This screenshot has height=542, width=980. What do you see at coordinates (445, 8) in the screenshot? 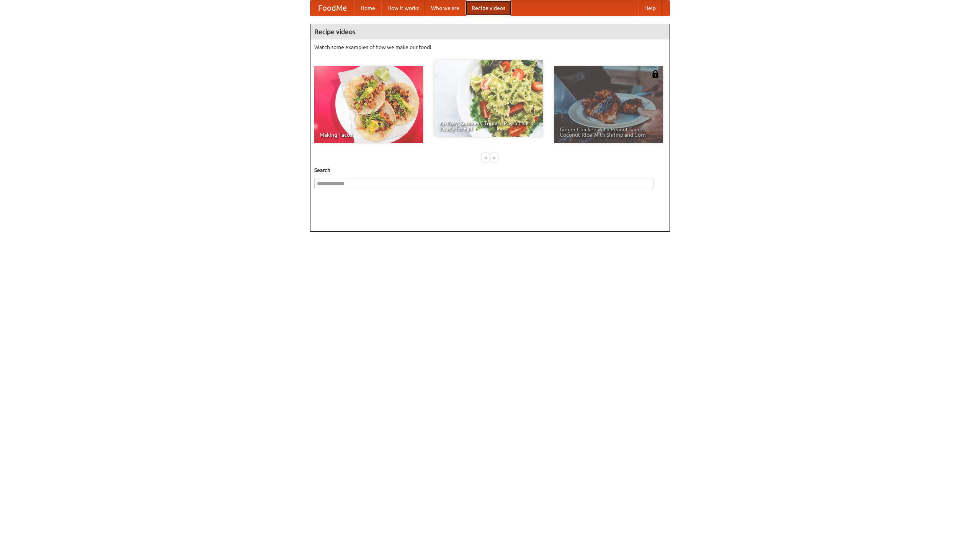
I see `a: Who we are` at bounding box center [445, 8].